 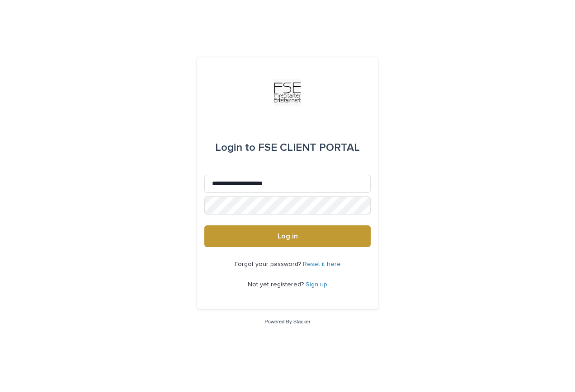 I want to click on img: Km9EesSdRbS9ajqhBzyo, so click(x=288, y=92).